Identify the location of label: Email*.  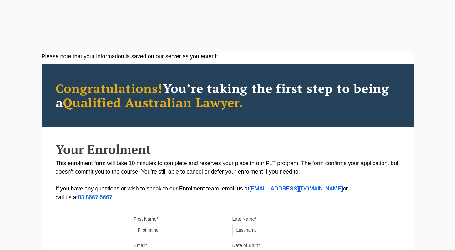
(141, 245).